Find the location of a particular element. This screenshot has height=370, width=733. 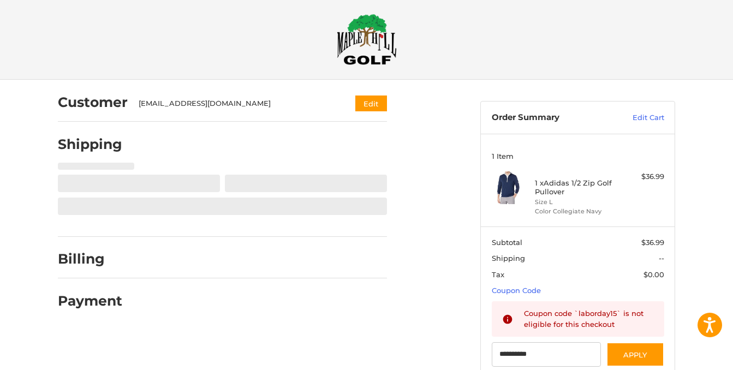

h2: Billing is located at coordinates (90, 259).